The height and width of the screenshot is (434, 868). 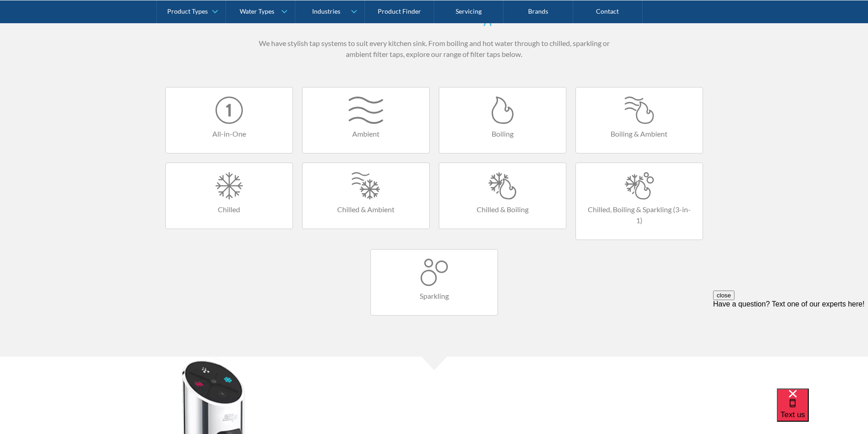 What do you see at coordinates (229, 134) in the screenshot?
I see `h4: All-in-One` at bounding box center [229, 134].